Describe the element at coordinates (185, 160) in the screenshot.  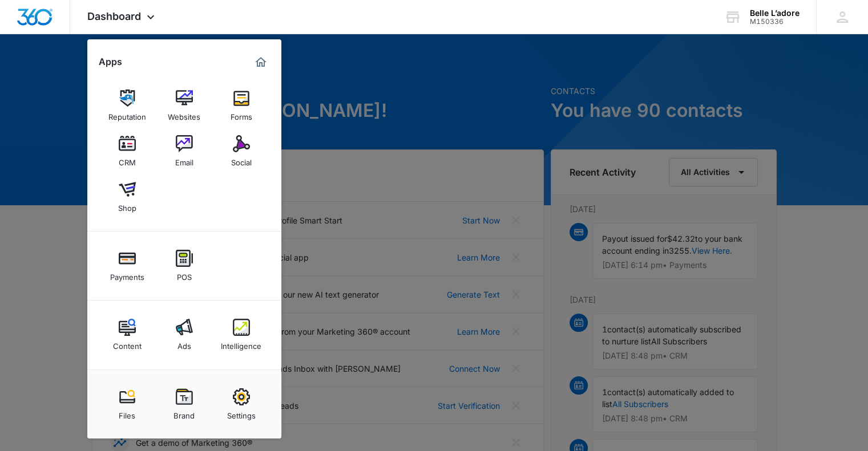
I see `div: Email` at that location.